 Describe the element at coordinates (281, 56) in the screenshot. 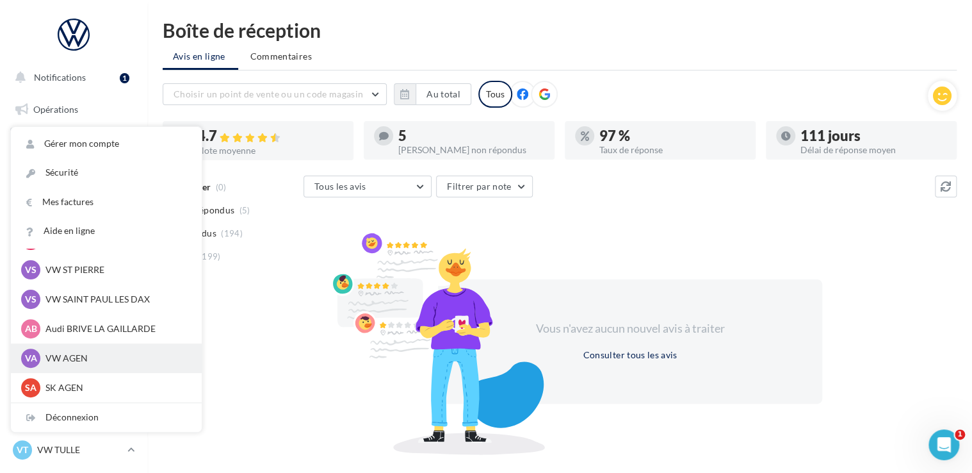

I see `span: Commentaires` at that location.